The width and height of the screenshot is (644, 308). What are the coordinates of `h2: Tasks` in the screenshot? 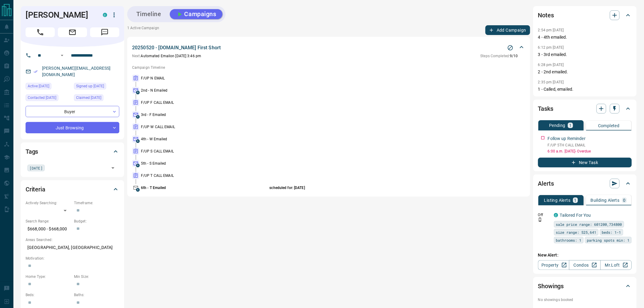 It's located at (546, 109).